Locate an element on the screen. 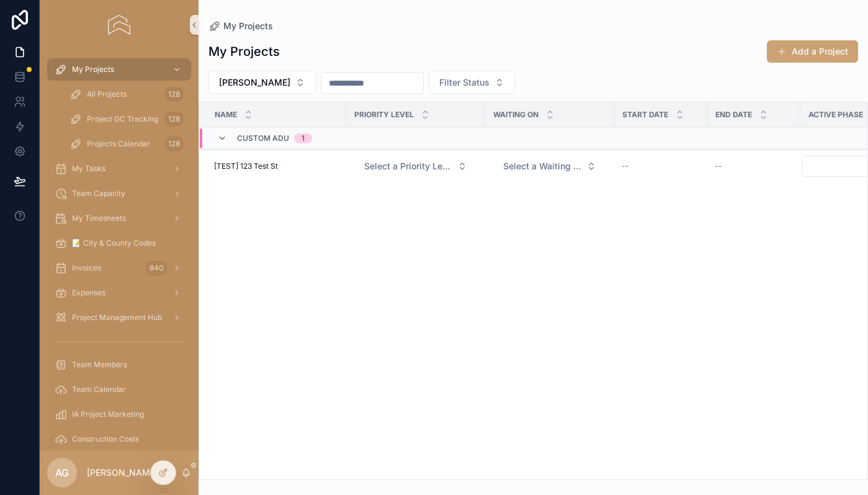 This screenshot has height=495, width=868. span: End Date is located at coordinates (734, 114).